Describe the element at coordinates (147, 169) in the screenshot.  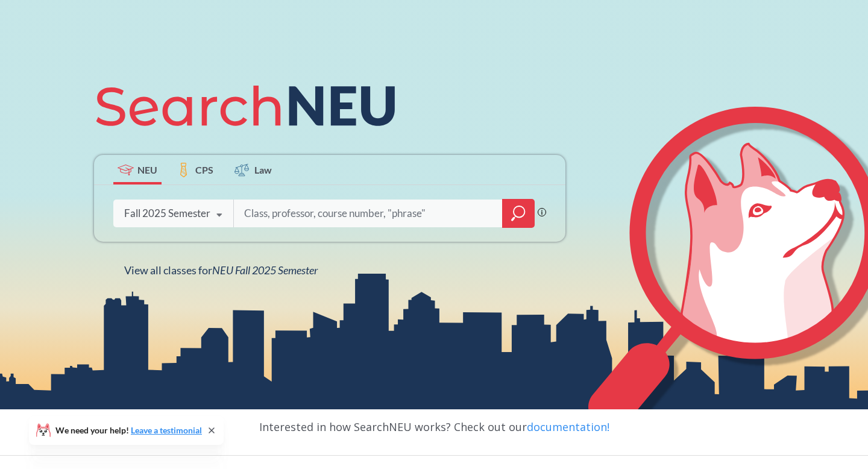
I see `span: NEU` at that location.